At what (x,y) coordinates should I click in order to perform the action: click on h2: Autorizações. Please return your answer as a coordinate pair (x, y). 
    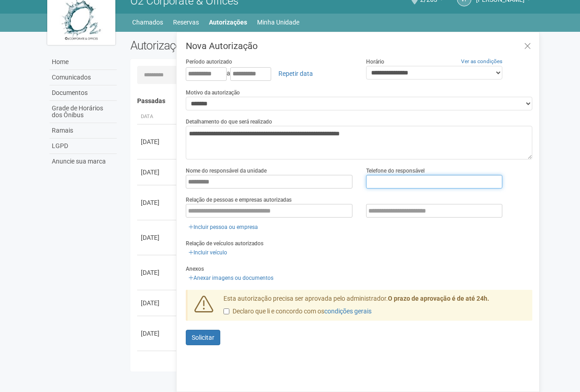
    Looking at the image, I should click on (227, 45).